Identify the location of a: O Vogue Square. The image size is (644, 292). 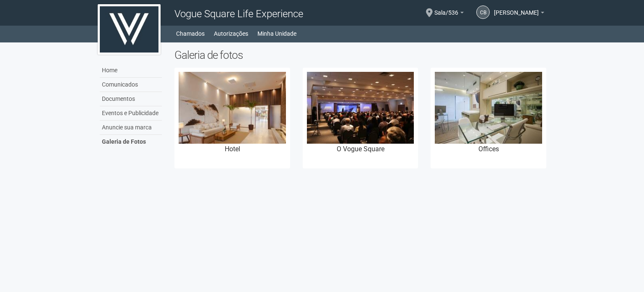
(361, 118).